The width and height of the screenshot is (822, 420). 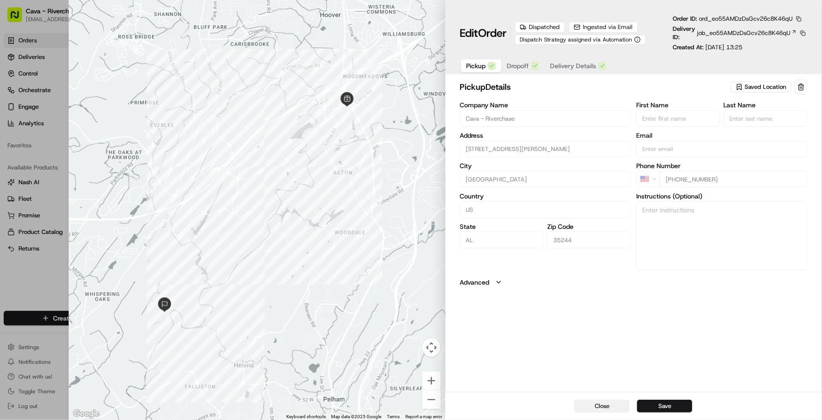 What do you see at coordinates (540, 27) in the screenshot?
I see `div: Dispatched` at bounding box center [540, 27].